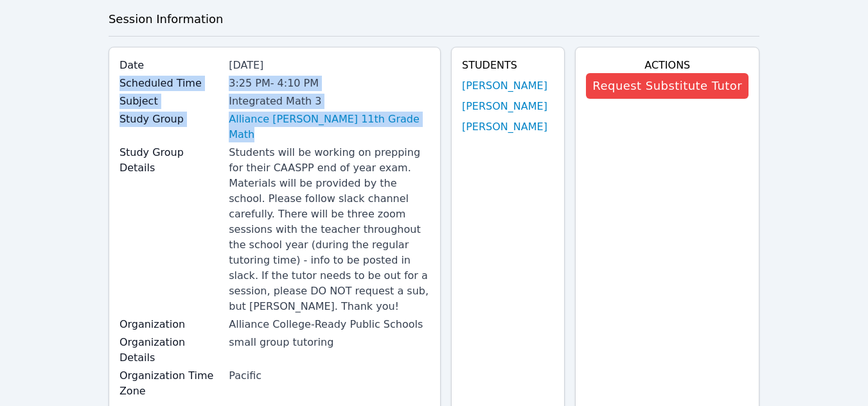 This screenshot has width=868, height=406. I want to click on label: Subject, so click(170, 102).